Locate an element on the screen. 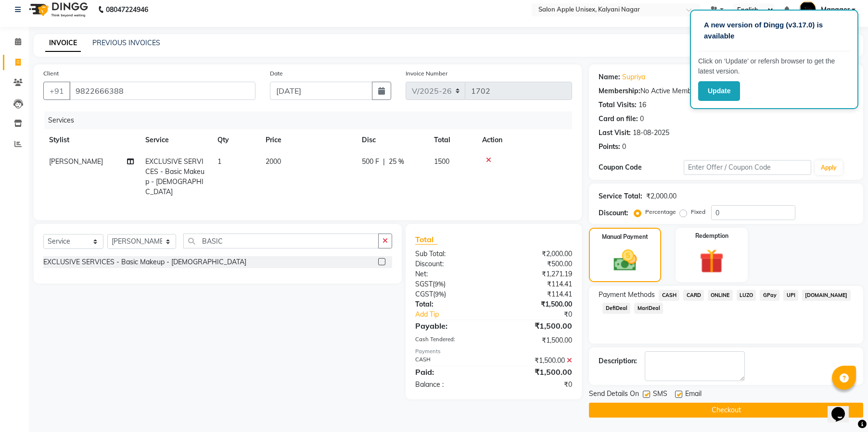 Image resolution: width=868 pixels, height=432 pixels. span: Payment Methods is located at coordinates (627, 295).